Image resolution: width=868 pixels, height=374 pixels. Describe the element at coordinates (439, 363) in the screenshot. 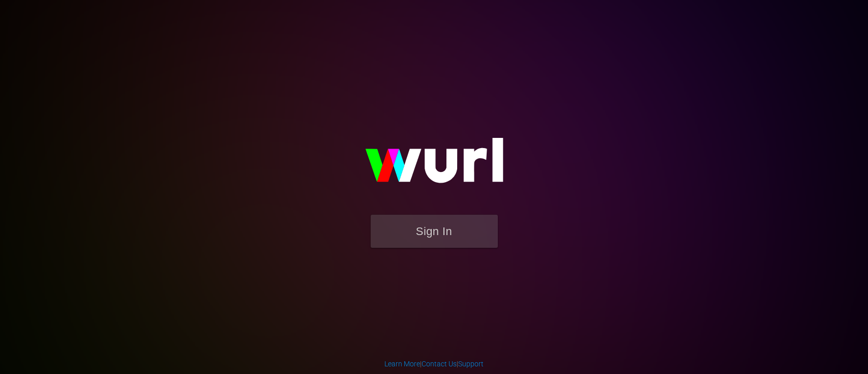

I see `a: Contact Us` at that location.